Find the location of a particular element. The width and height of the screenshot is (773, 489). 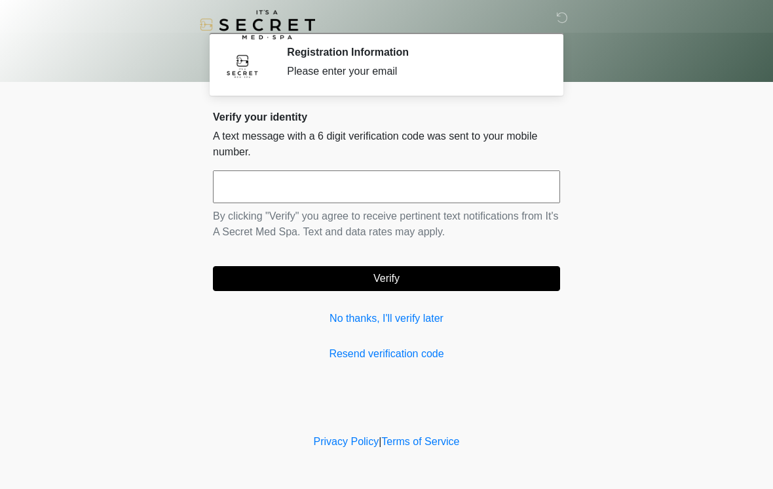

button: Verify is located at coordinates (387, 279).